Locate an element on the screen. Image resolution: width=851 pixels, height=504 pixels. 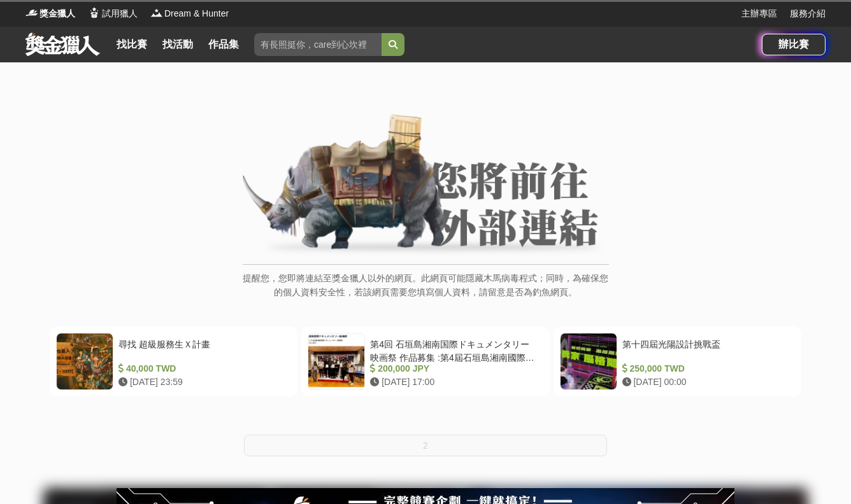
div: 第4回 石垣島湘南国際ドキュメンタリー映画祭 作品募集 :第4屆石垣島湘南國際紀錄片電影節作品徵集 is located at coordinates (454, 350).